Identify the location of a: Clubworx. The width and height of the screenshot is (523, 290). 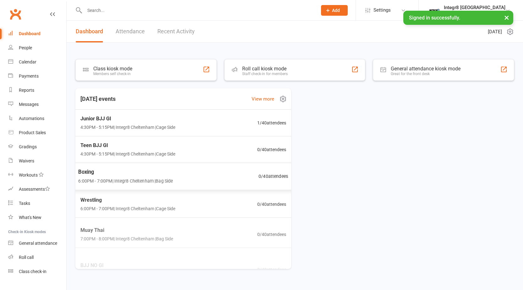
(15, 14).